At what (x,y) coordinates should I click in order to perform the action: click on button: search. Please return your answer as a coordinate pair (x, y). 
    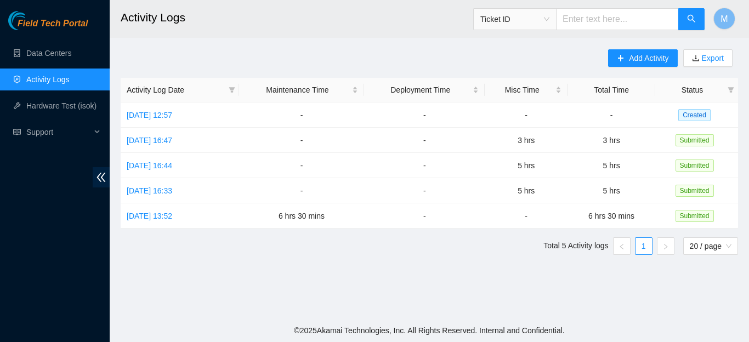
    Looking at the image, I should click on (691, 19).